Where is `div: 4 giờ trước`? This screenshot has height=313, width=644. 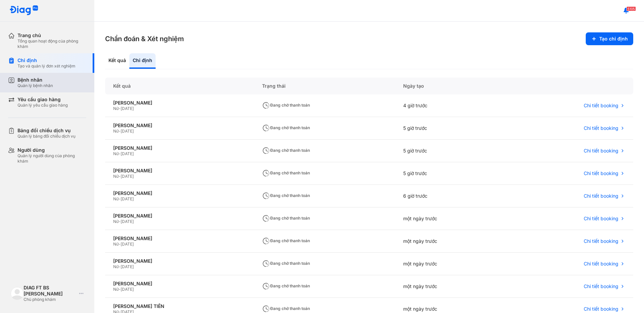
div: 4 giờ trước is located at coordinates (450, 105).